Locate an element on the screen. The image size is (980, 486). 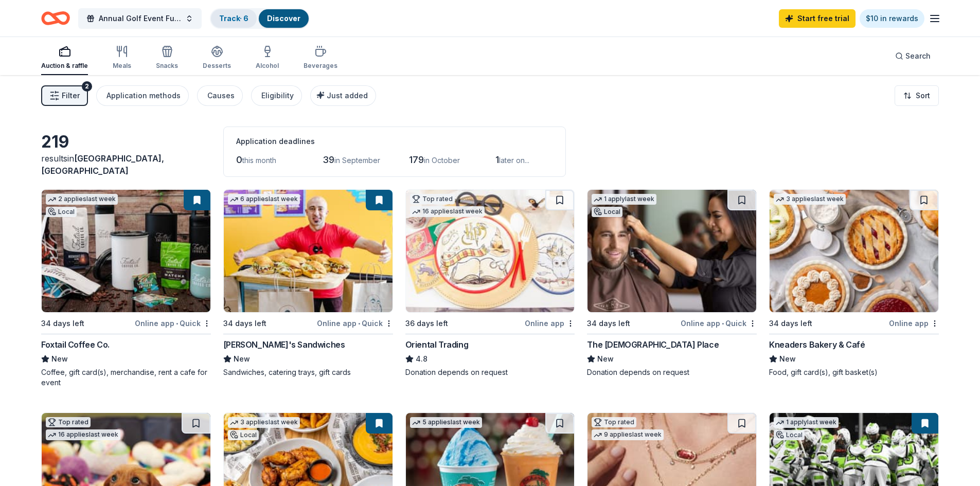
div: Meals is located at coordinates (122, 65).